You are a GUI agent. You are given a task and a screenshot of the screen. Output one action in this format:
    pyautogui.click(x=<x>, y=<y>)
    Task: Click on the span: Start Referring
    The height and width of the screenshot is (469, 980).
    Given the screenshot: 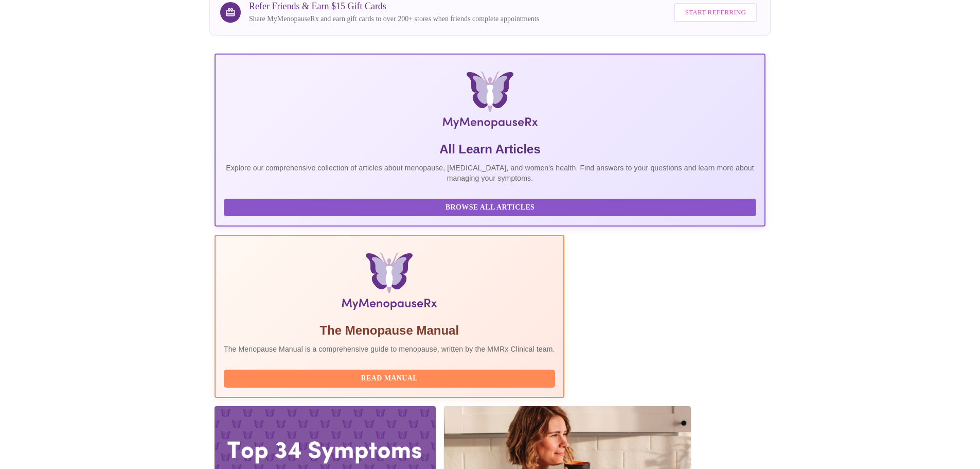 What is the action you would take?
    pyautogui.click(x=715, y=13)
    